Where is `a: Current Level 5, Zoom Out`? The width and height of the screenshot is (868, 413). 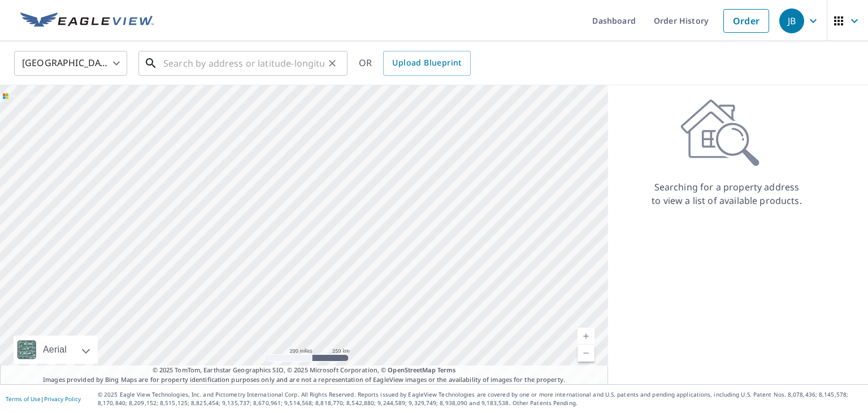 a: Current Level 5, Zoom Out is located at coordinates (586, 353).